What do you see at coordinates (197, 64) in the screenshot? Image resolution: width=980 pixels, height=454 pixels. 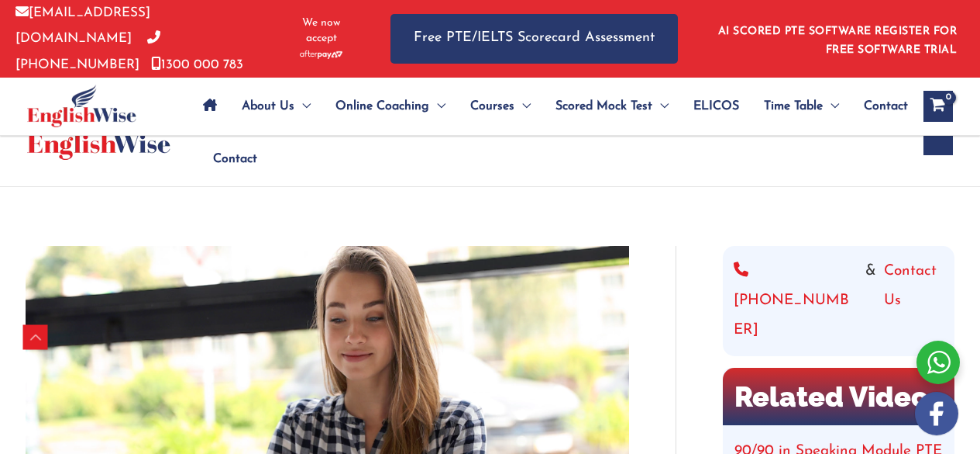 I see `a: 1300 000 783` at bounding box center [197, 64].